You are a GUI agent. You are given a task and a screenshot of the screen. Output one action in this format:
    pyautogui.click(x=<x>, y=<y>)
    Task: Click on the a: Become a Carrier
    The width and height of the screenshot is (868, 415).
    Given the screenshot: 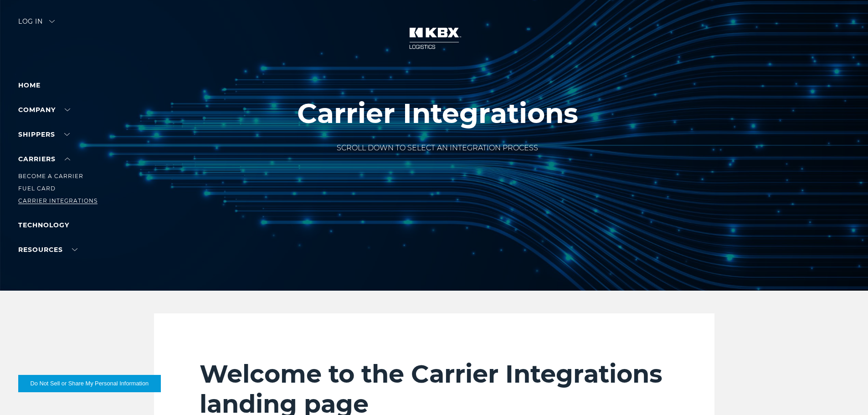 What is the action you would take?
    pyautogui.click(x=50, y=176)
    